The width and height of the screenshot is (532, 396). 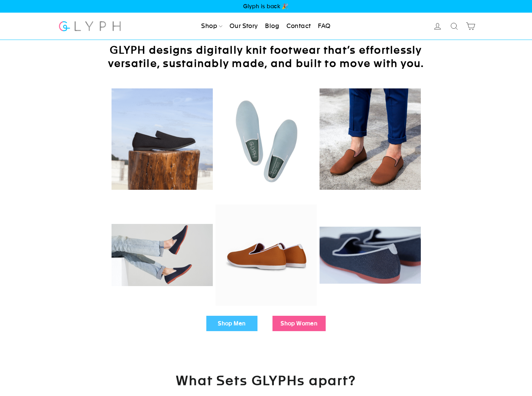 I want to click on a: Blog, so click(x=272, y=26).